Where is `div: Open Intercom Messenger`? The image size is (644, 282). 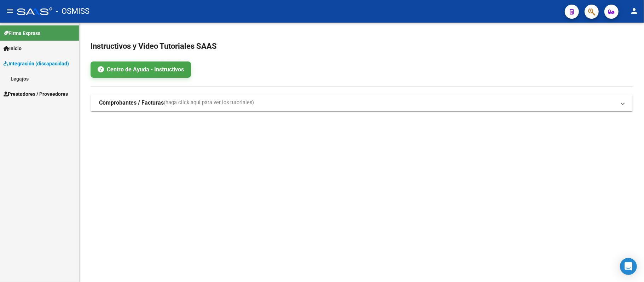
div: Open Intercom Messenger is located at coordinates (629, 267).